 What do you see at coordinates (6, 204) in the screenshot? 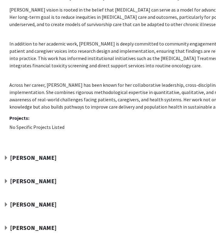
I see `span: Expand Meghan Nahass Bookmark` at bounding box center [6, 204].